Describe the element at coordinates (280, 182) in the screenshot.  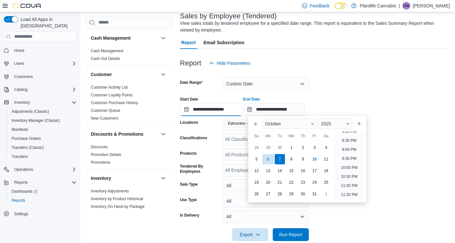
I see `div: day-21` at that location.